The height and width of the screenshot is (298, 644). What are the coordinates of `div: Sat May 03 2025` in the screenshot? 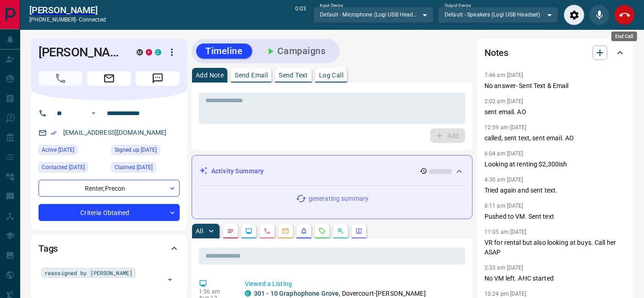 It's located at (145, 169).